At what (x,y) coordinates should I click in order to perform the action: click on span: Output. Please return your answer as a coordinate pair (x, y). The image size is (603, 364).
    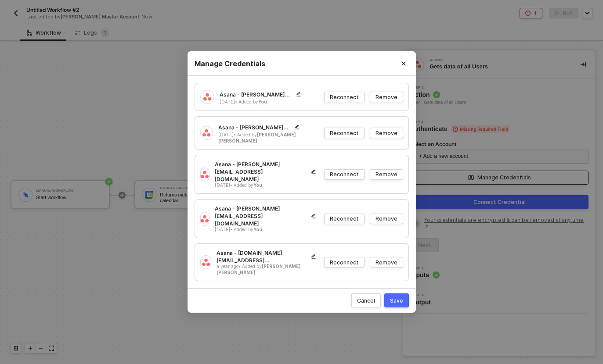
    Looking at the image, I should click on (422, 302).